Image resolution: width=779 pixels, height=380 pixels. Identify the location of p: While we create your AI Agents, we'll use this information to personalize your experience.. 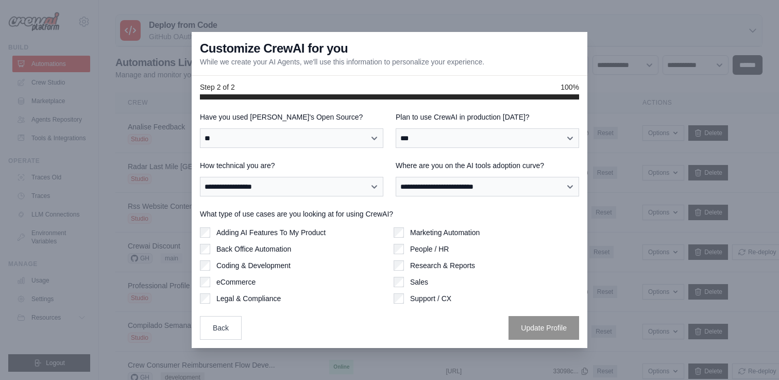
(342, 62).